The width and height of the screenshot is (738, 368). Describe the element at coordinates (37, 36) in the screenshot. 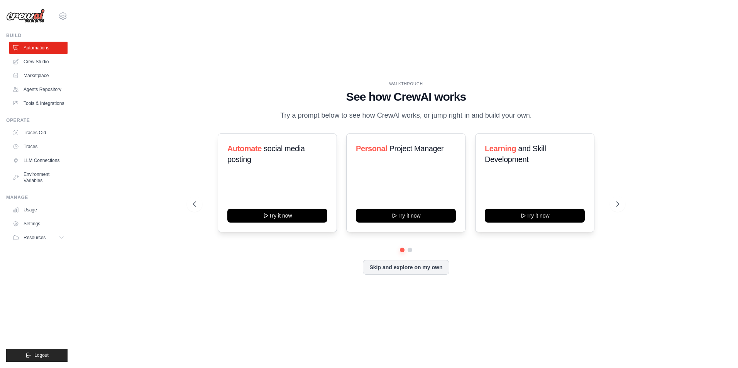

I see `div: Build` at that location.